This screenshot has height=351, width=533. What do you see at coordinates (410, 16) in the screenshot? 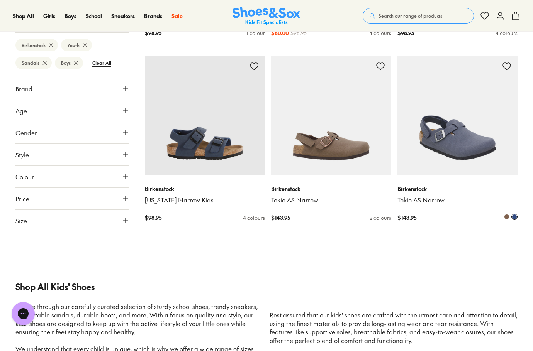
I see `span: Search our range of products` at bounding box center [410, 16].